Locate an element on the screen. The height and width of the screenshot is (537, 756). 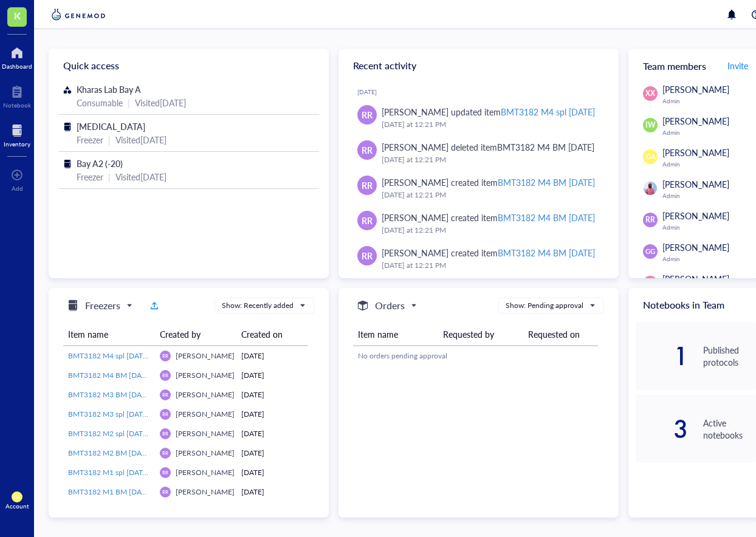
span: GA is located at coordinates (650, 157).